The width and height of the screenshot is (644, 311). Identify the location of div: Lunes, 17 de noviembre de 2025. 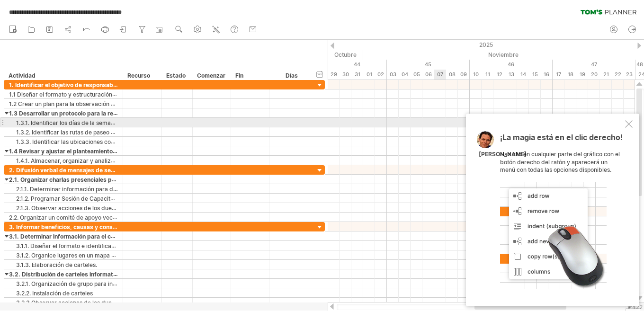
(558, 75).